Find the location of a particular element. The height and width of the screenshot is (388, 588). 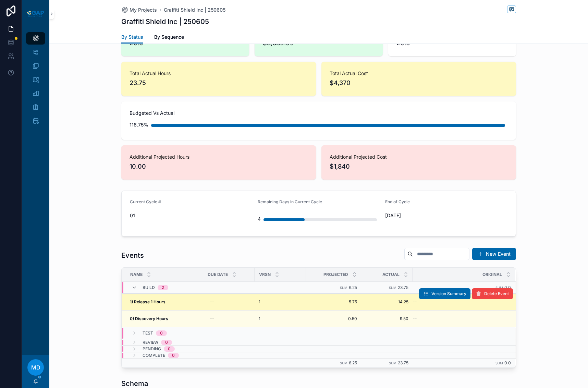

span: 10.00 is located at coordinates (219, 167).